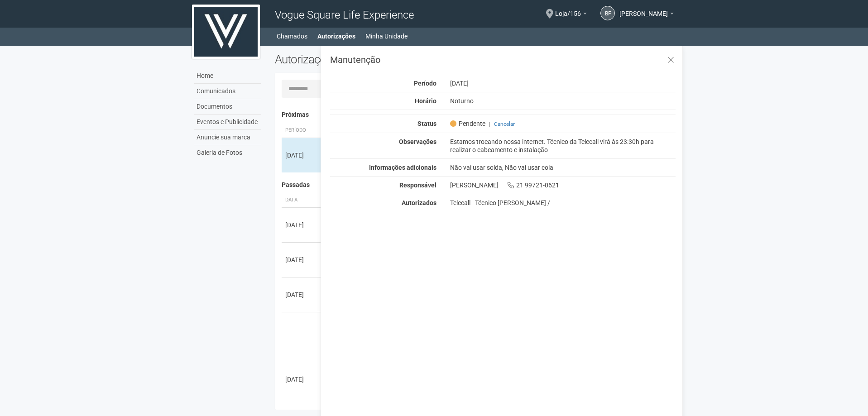  What do you see at coordinates (505, 124) in the screenshot?
I see `a: Cancelar` at bounding box center [505, 124].